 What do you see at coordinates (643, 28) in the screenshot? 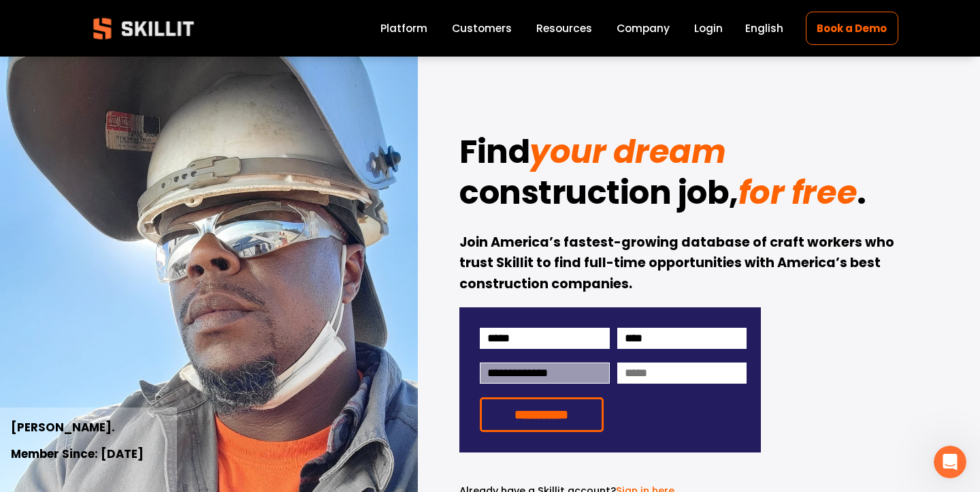
I see `a: Company` at bounding box center [643, 28].